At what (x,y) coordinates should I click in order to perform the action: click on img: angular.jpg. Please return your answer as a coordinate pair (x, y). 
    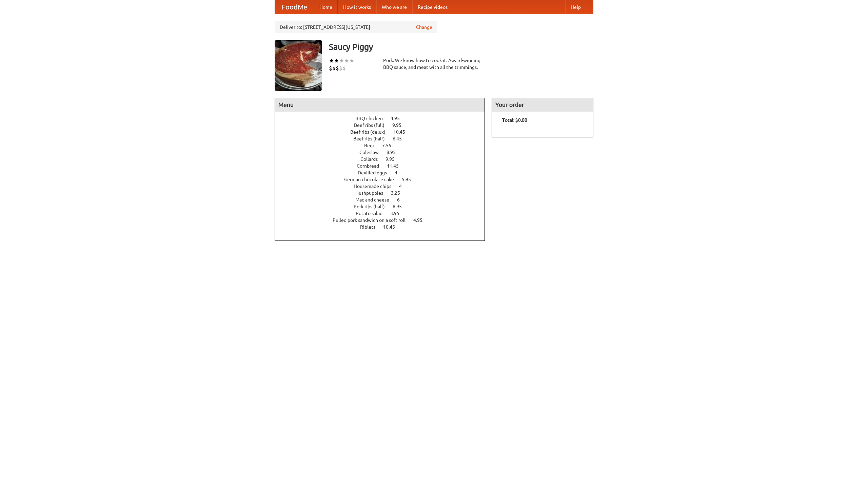
    Looking at the image, I should click on (298, 66).